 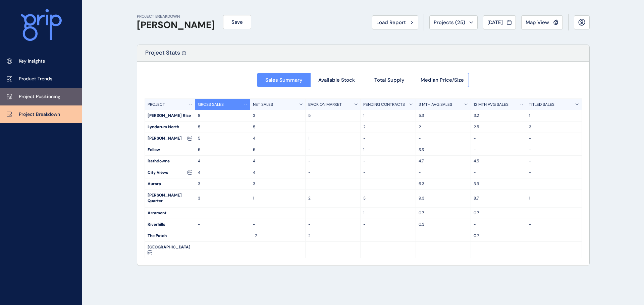 I want to click on p: Project Positioning, so click(x=40, y=97).